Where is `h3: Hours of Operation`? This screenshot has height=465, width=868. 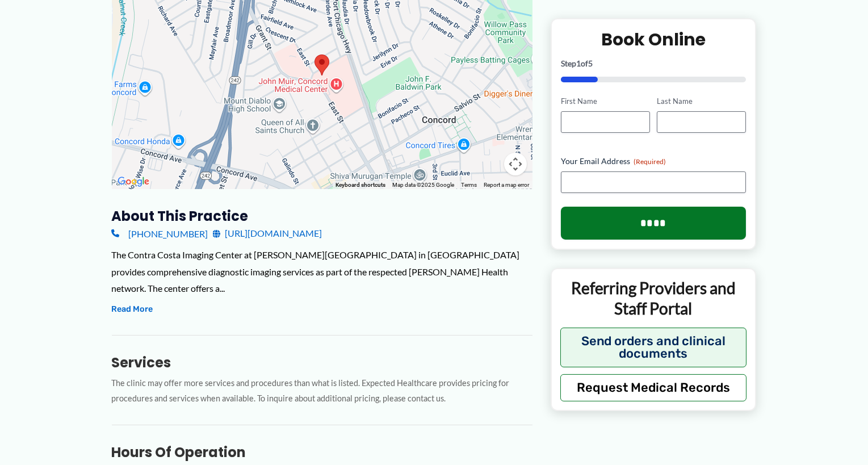 h3: Hours of Operation is located at coordinates (322, 452).